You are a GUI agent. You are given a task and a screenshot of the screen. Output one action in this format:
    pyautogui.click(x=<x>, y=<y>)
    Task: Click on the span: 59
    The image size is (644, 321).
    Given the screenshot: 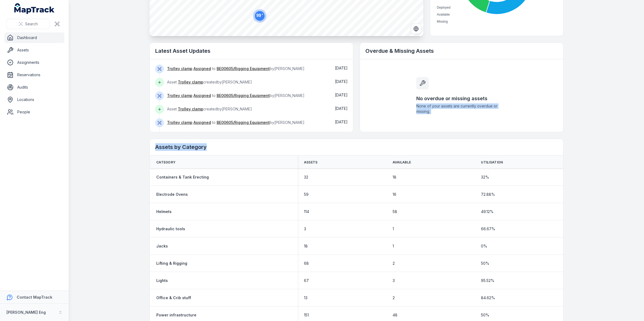 What is the action you would take?
    pyautogui.click(x=306, y=194)
    